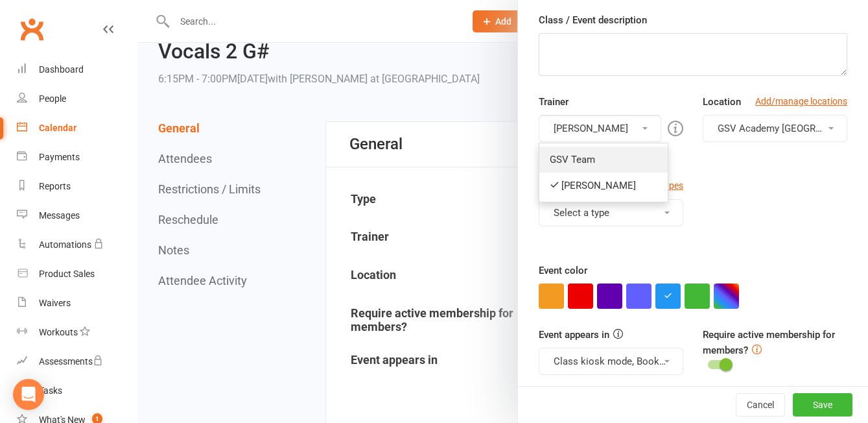 This screenshot has width=868, height=423. Describe the element at coordinates (71, 362) in the screenshot. I see `div: Assessments` at that location.